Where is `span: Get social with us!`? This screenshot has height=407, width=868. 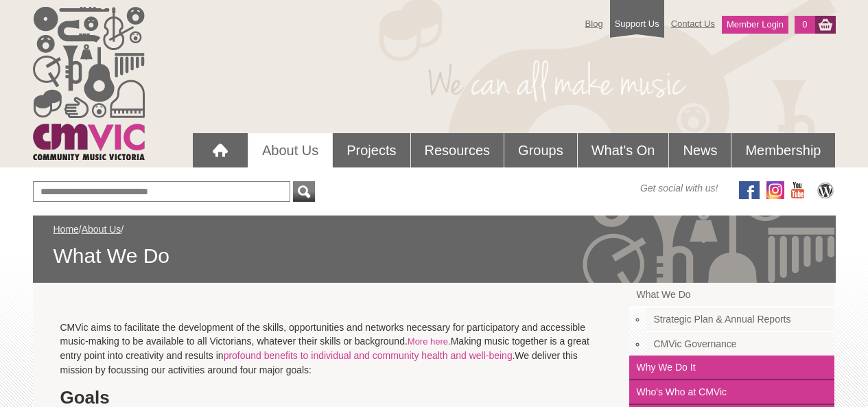 span: Get social with us! is located at coordinates (679, 188).